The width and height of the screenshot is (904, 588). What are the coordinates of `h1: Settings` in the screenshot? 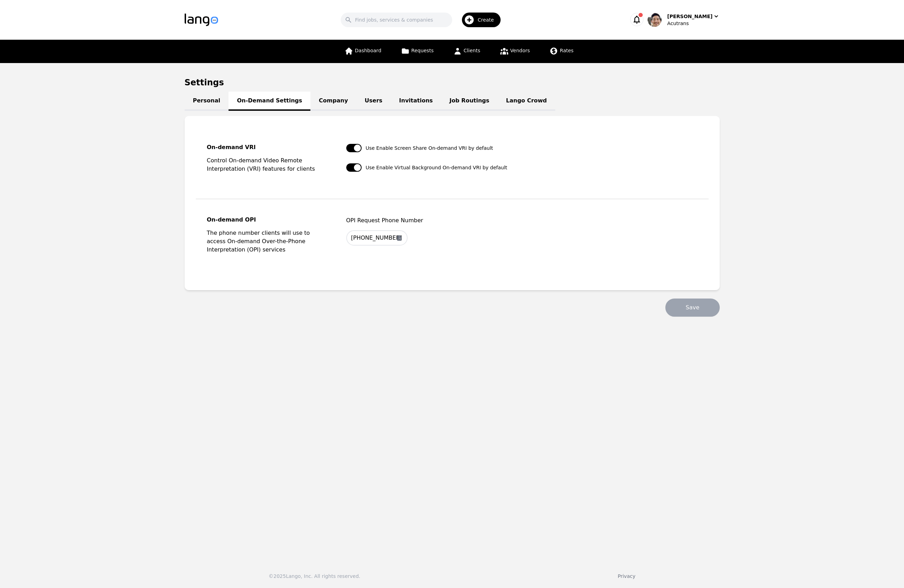 It's located at (452, 83).